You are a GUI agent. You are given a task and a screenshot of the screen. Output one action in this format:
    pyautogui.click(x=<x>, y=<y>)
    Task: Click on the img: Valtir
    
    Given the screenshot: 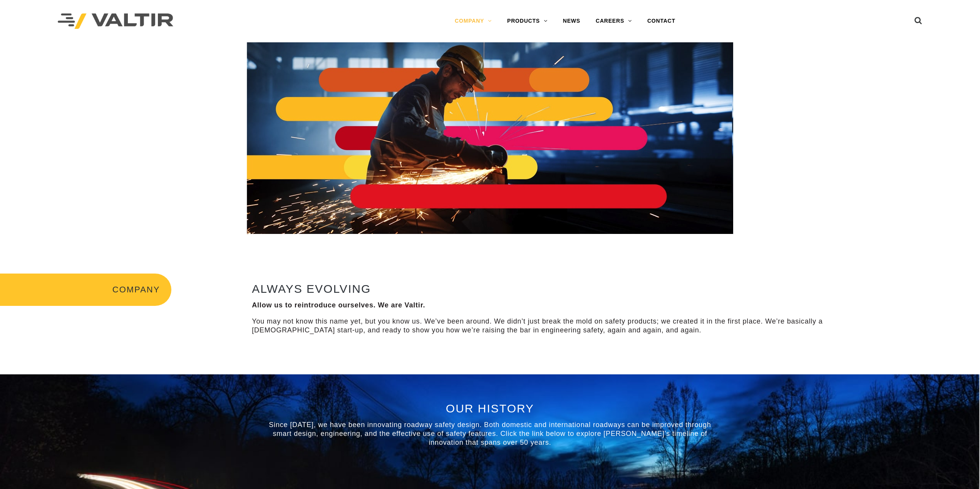 What is the action you would take?
    pyautogui.click(x=115, y=21)
    